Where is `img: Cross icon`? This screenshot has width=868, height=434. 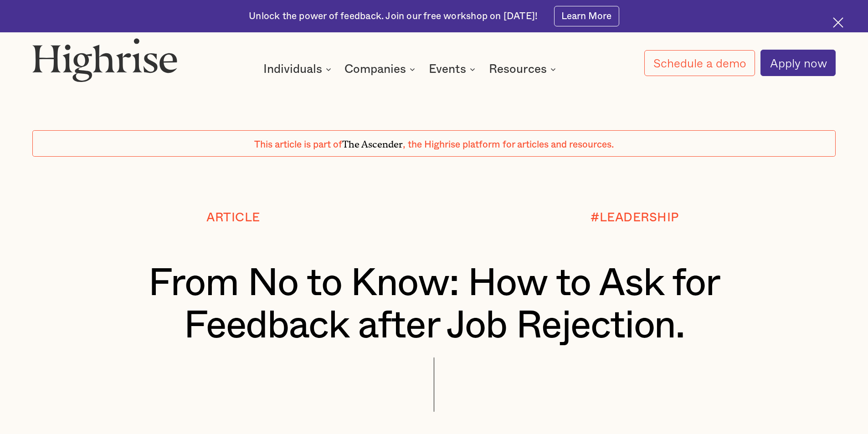 img: Cross icon is located at coordinates (838, 22).